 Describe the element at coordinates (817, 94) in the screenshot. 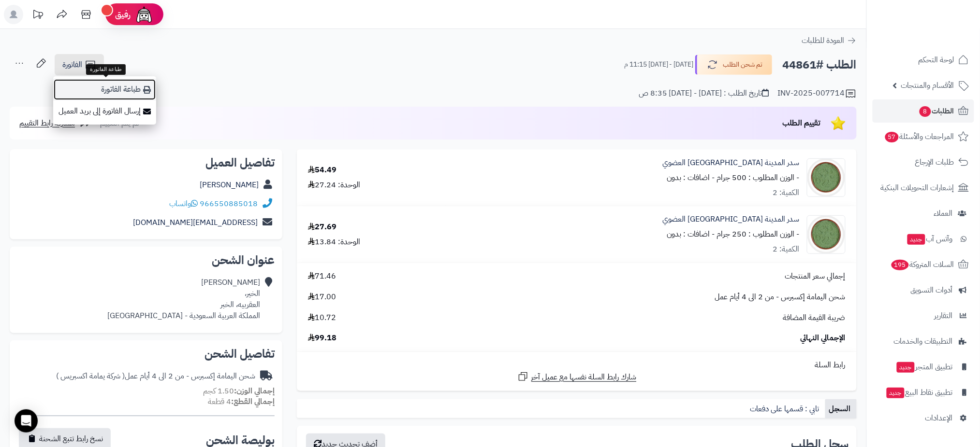

I see `div: INV-2025-007714` at that location.